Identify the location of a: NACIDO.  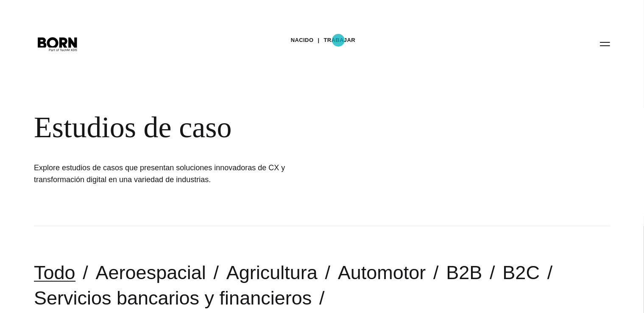
(302, 40).